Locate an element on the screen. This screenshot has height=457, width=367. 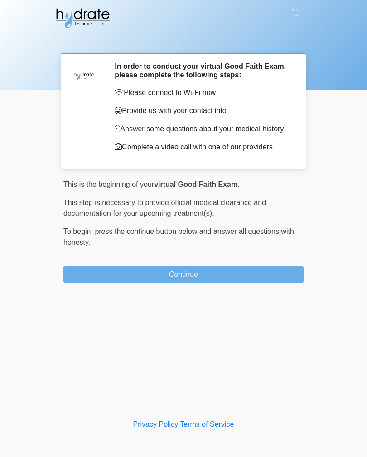
span: press the continue button below and answer all questions with honesty. is located at coordinates (178, 237).